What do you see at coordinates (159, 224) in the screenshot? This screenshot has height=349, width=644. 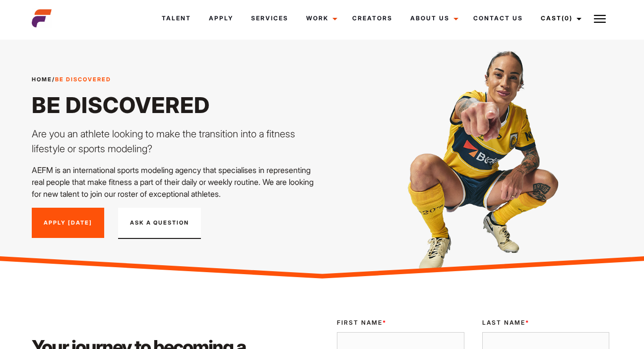 I see `button: Ask A Question` at bounding box center [159, 224].